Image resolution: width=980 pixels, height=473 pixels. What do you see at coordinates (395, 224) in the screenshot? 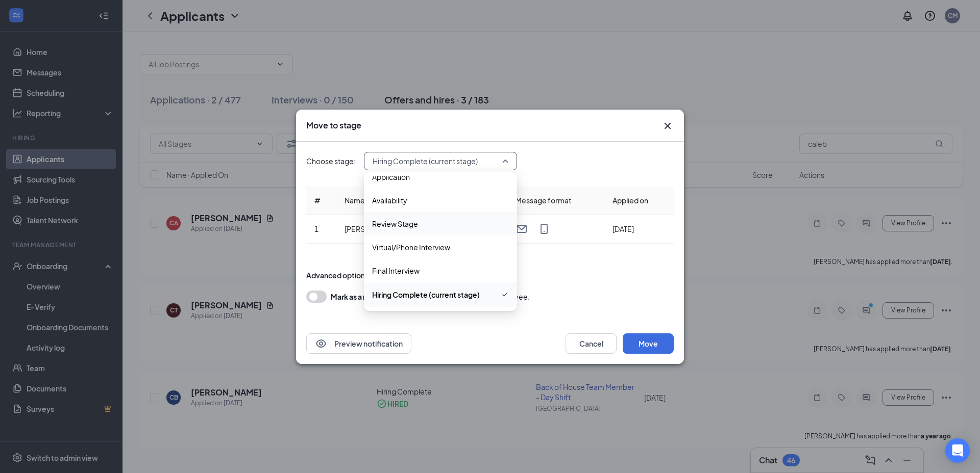
I see `span: Review Stage` at bounding box center [395, 224].